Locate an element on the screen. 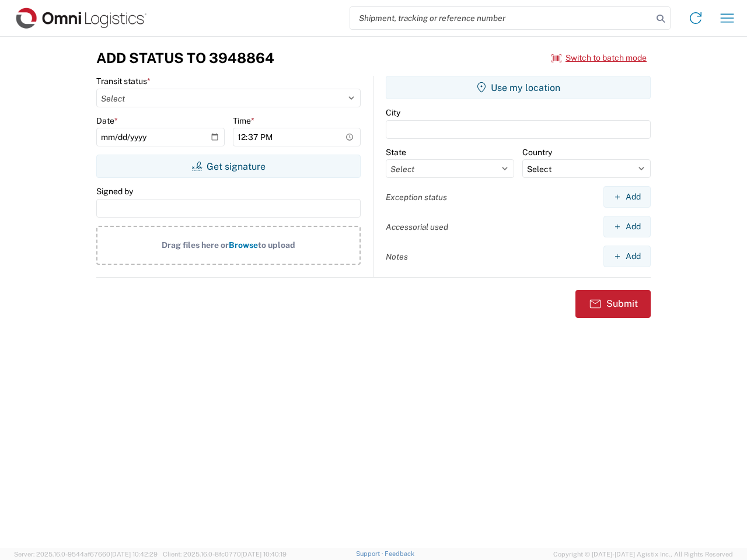  a: Feedback is located at coordinates (399, 554).